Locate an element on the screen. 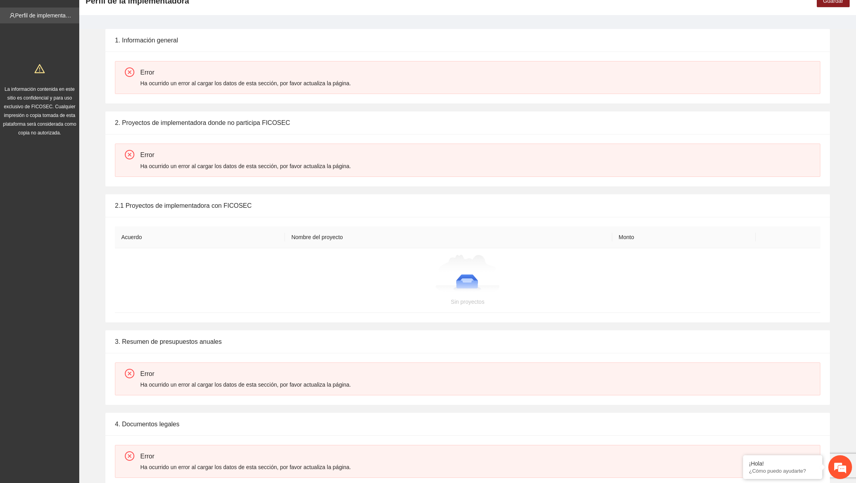  th: Acuerdo is located at coordinates (200, 237).